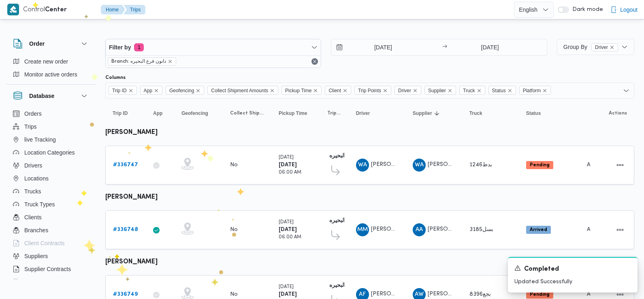 The image size is (644, 299). What do you see at coordinates (51, 44) in the screenshot?
I see `button: Order` at bounding box center [51, 44].